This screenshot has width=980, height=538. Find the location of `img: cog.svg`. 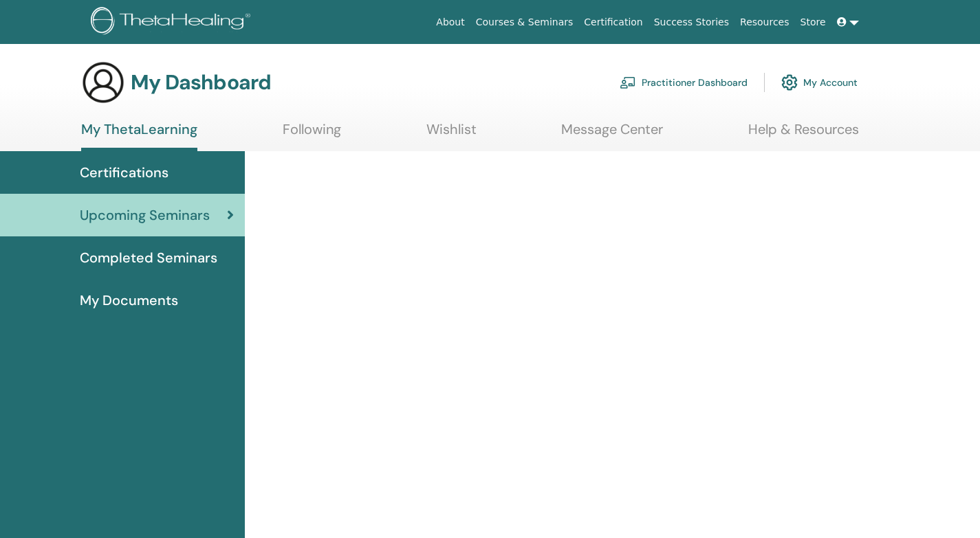

img: cog.svg is located at coordinates (789, 83).